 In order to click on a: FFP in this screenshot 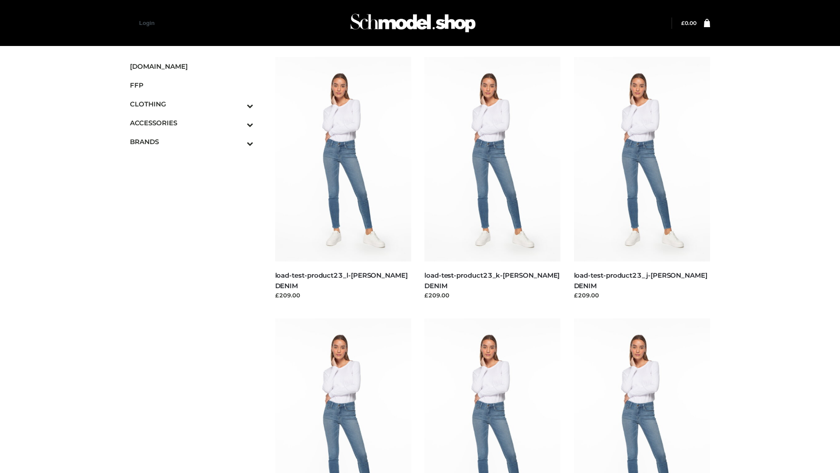, I will do `click(192, 85)`.